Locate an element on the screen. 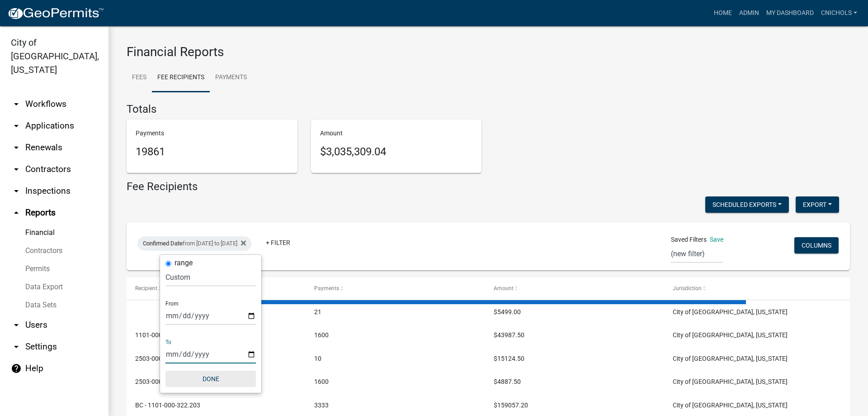 This screenshot has height=416, width=868. button: Columns is located at coordinates (817, 245).